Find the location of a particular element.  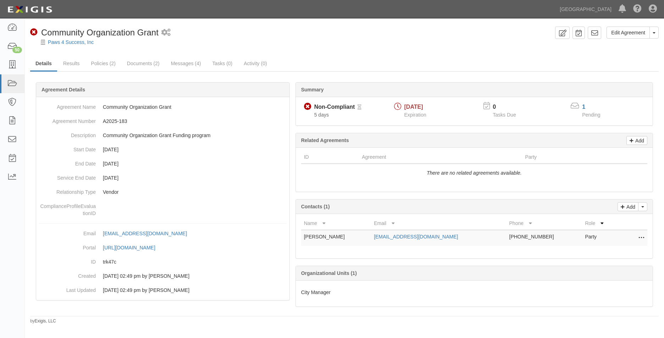

a: Policies (2) is located at coordinates (103, 64).